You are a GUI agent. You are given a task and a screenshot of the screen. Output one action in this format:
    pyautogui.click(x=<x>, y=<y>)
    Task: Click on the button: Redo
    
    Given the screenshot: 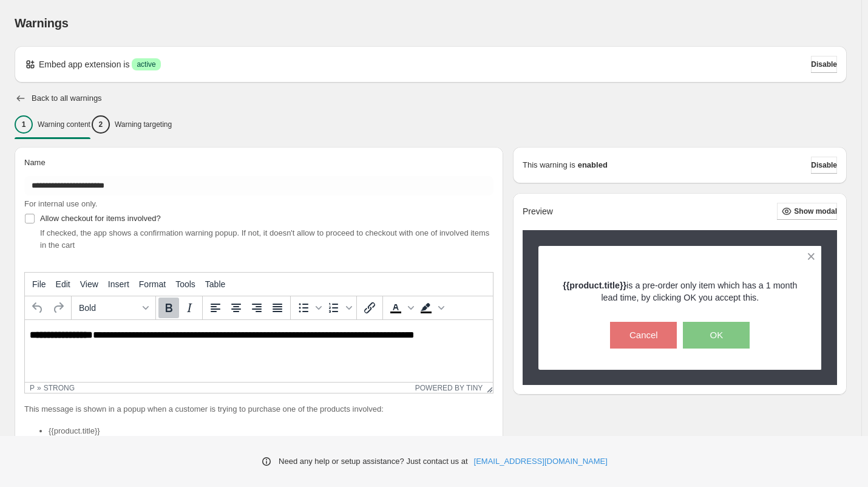 What is the action you would take?
    pyautogui.click(x=59, y=308)
    